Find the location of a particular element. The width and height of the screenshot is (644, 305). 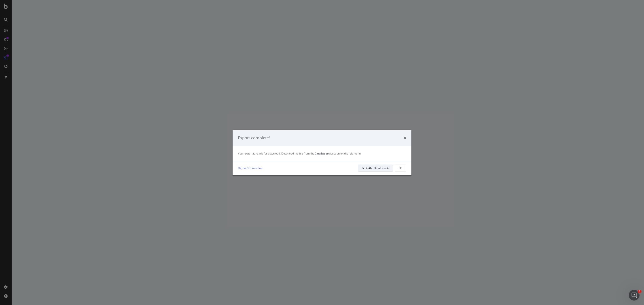

div: Your export is ready for download. Download the file from the is located at coordinates (322, 153).